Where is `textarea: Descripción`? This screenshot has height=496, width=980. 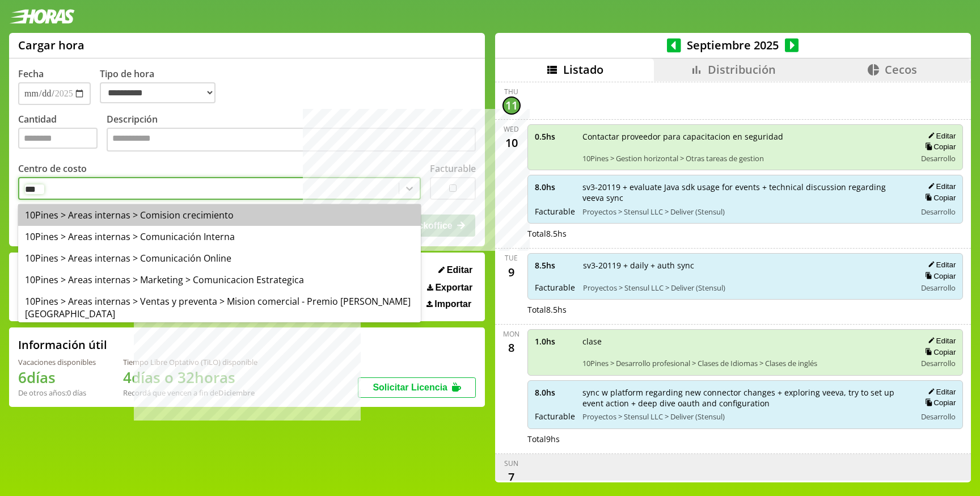
textarea: Descripción is located at coordinates (291, 140).